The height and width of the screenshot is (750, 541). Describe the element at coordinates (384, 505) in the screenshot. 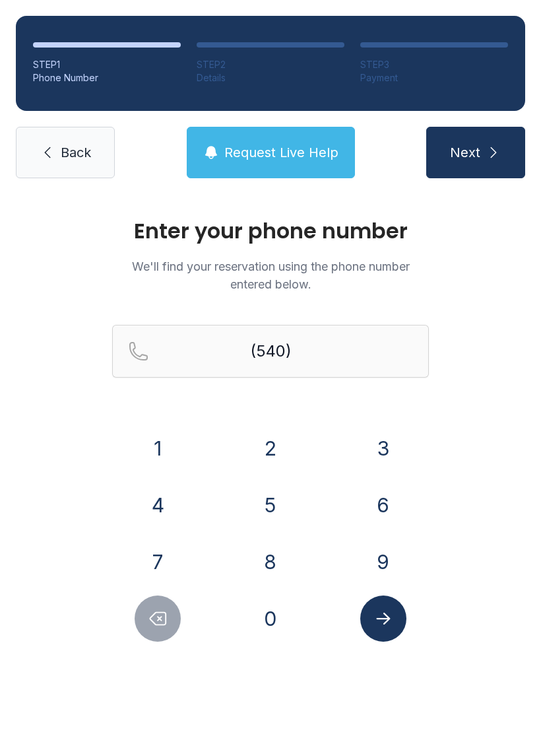

I see `button: 6` at that location.